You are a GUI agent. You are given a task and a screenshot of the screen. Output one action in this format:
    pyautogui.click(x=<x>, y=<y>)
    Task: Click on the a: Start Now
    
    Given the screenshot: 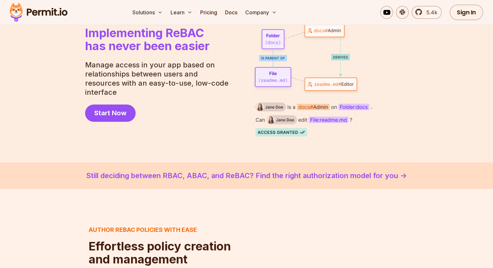 What is the action you would take?
    pyautogui.click(x=110, y=113)
    